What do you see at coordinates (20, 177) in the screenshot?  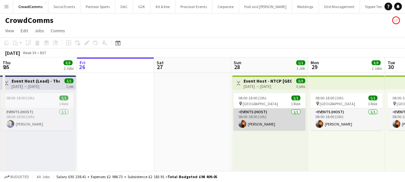 I see `span: Budgeted` at bounding box center [20, 177].